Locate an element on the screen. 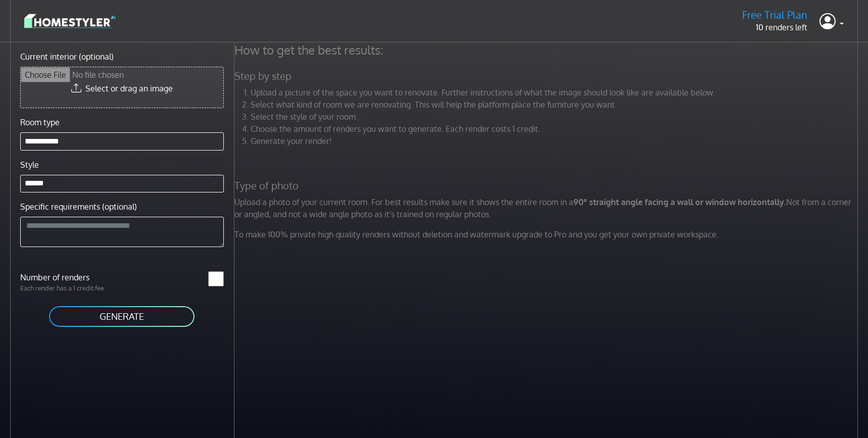 This screenshot has height=438, width=868. label: Style is located at coordinates (29, 164).